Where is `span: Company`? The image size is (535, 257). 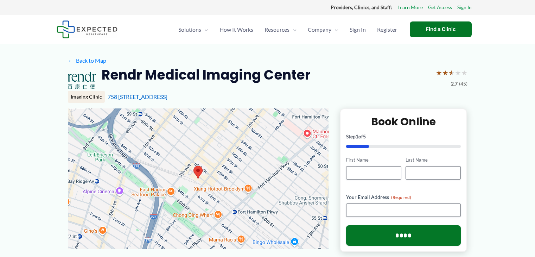 span: Company is located at coordinates (320, 30).